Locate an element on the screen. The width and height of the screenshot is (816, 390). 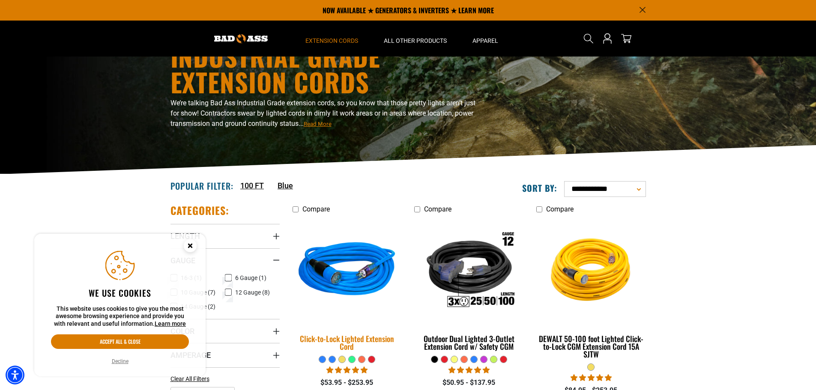
a: Clear All Filters is located at coordinates (192, 379).